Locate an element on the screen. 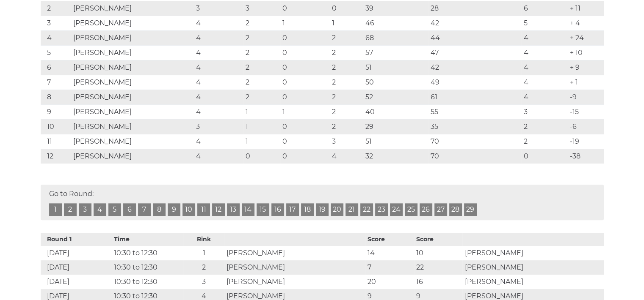  a: 15 is located at coordinates (263, 210).